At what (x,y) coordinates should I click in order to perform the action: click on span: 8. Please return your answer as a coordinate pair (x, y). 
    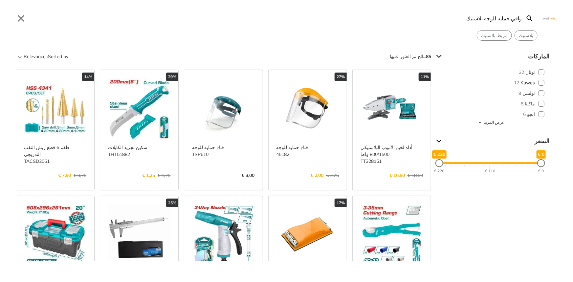
    Looking at the image, I should click on (522, 104).